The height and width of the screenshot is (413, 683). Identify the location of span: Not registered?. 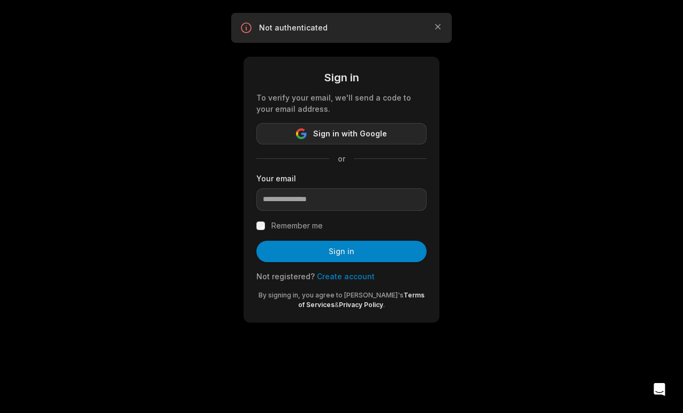
(285, 276).